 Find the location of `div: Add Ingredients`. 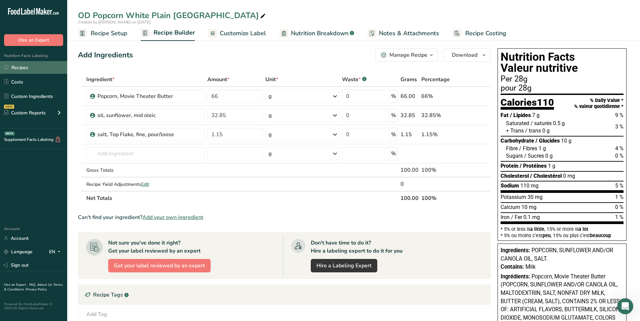

div: Add Ingredients is located at coordinates (105, 55).